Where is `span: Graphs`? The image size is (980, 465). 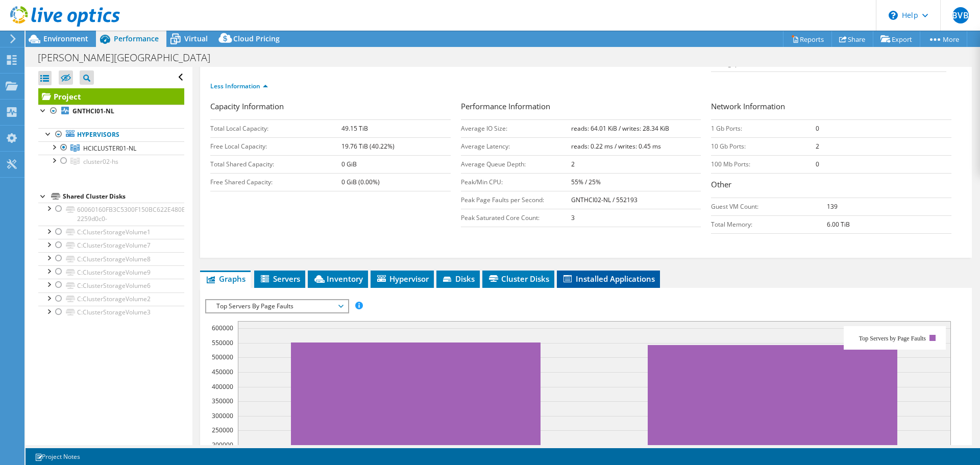 span: Graphs is located at coordinates (225, 279).